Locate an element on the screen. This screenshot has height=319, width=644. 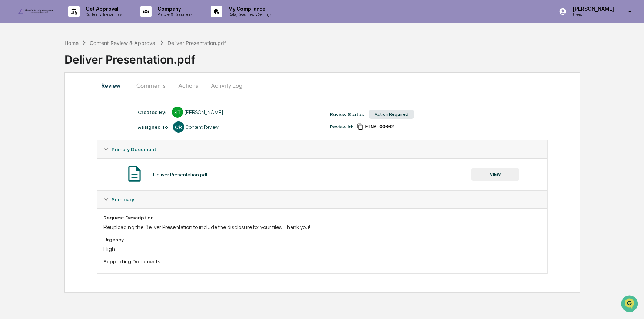
div: We're available if you need us! is located at coordinates (59, 67).